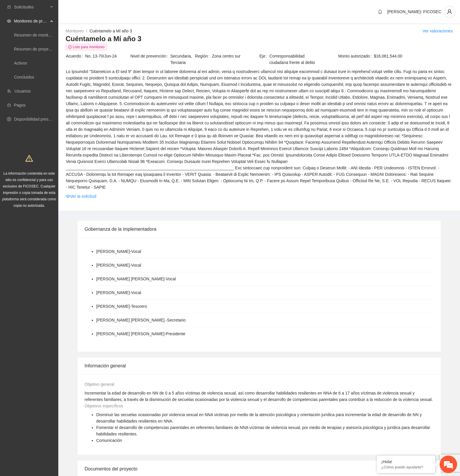  I want to click on span: user, so click(450, 12).